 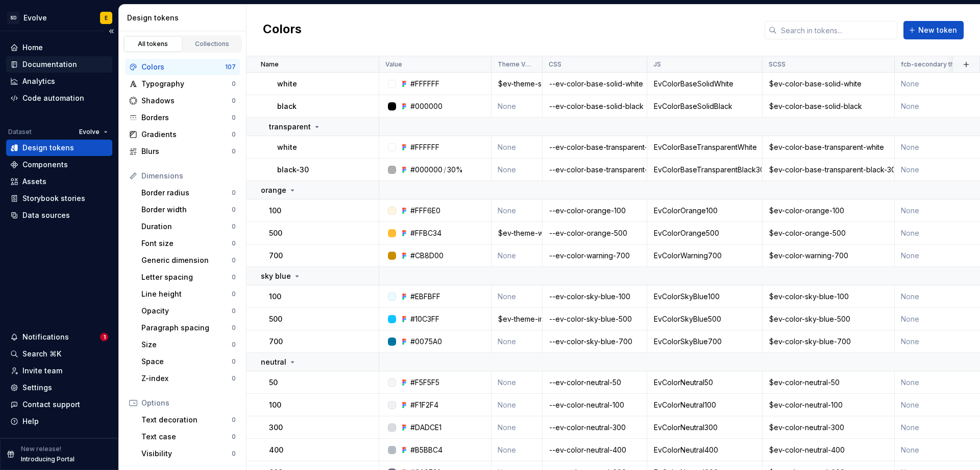 What do you see at coordinates (187, 454) in the screenshot?
I see `div: Visibility` at bounding box center [187, 454].